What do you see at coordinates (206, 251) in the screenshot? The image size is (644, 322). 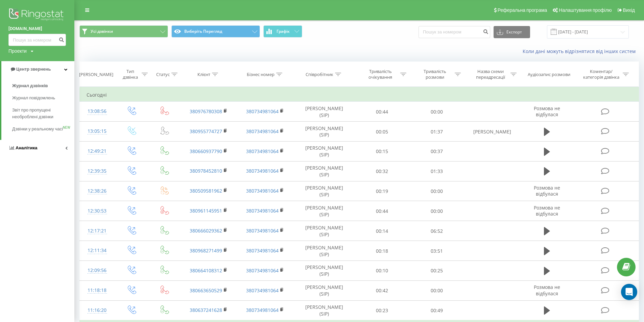 I see `font: 380968271499` at bounding box center [206, 251].